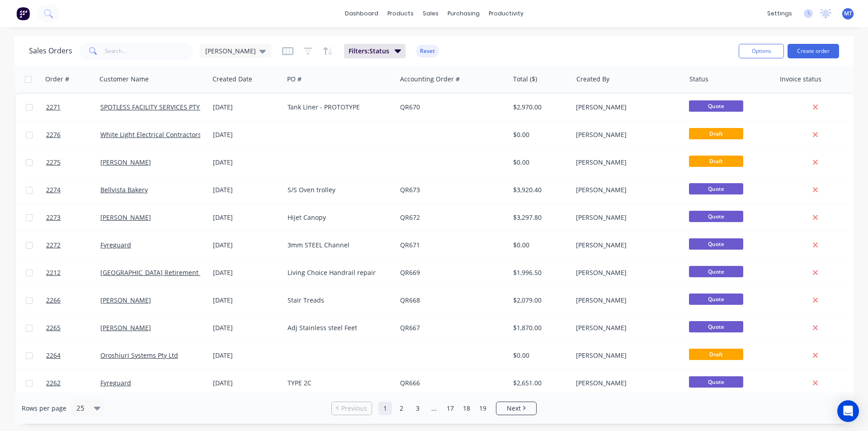 The height and width of the screenshot is (431, 868). What do you see at coordinates (427, 51) in the screenshot?
I see `button: Reset` at bounding box center [427, 51].